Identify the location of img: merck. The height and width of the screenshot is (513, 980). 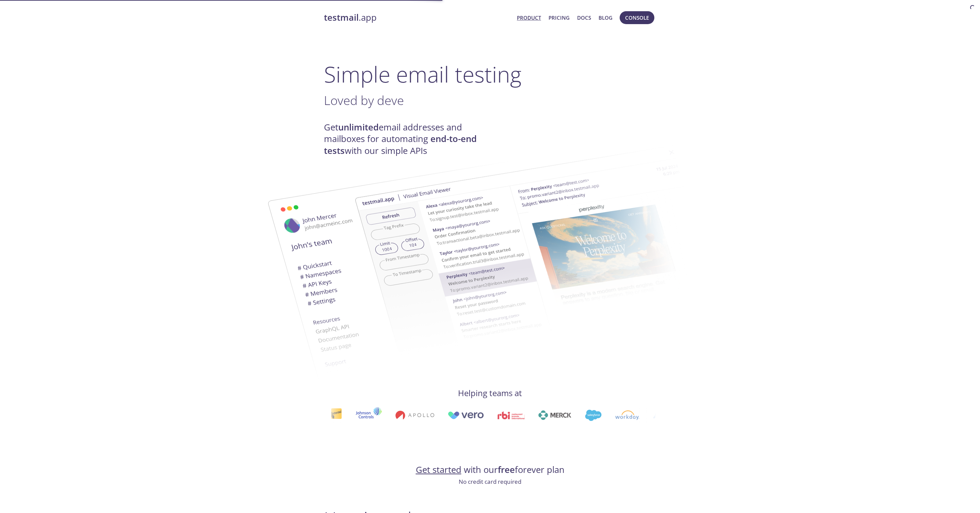
(554, 416).